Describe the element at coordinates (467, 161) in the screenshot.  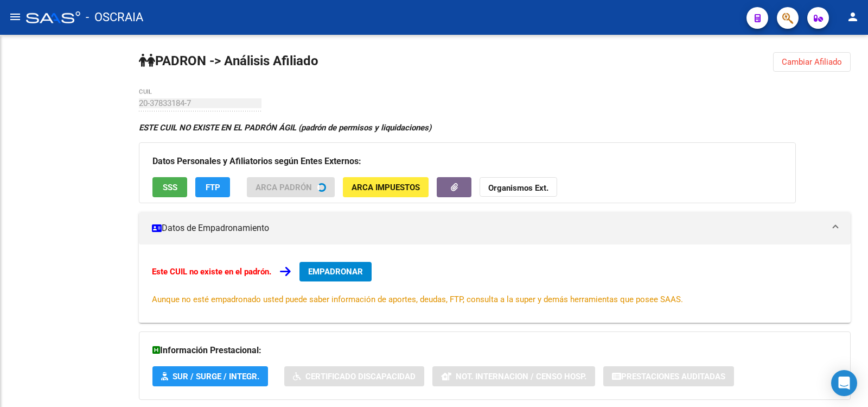
I see `h3: Datos Personales y Afiliatorios según Entes Externos:` at that location.